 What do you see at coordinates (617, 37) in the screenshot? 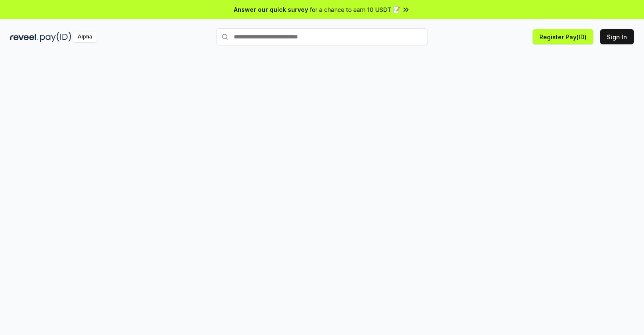
I see `button: Sign In` at bounding box center [617, 37].